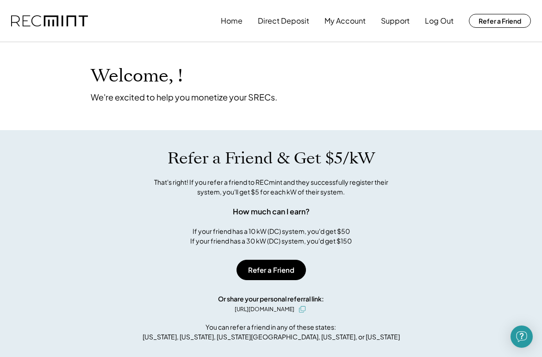 Image resolution: width=542 pixels, height=357 pixels. Describe the element at coordinates (345, 21) in the screenshot. I see `button: My Account` at that location.